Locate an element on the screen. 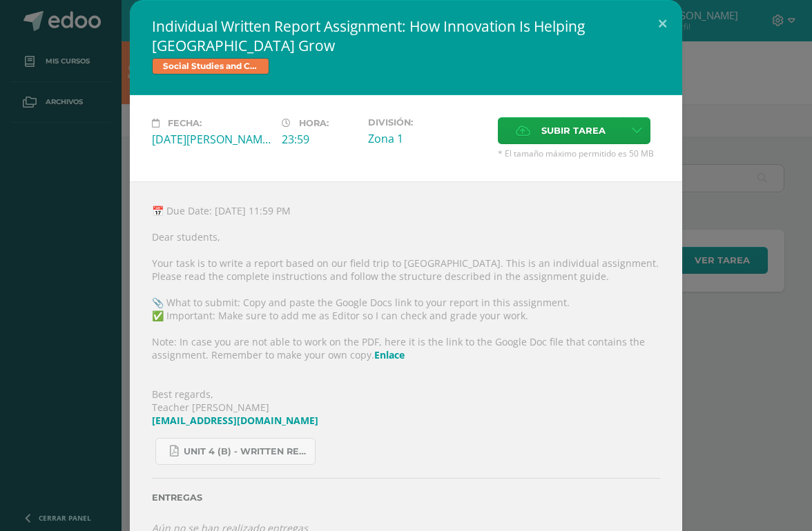  span: Fecha: is located at coordinates (185, 123).